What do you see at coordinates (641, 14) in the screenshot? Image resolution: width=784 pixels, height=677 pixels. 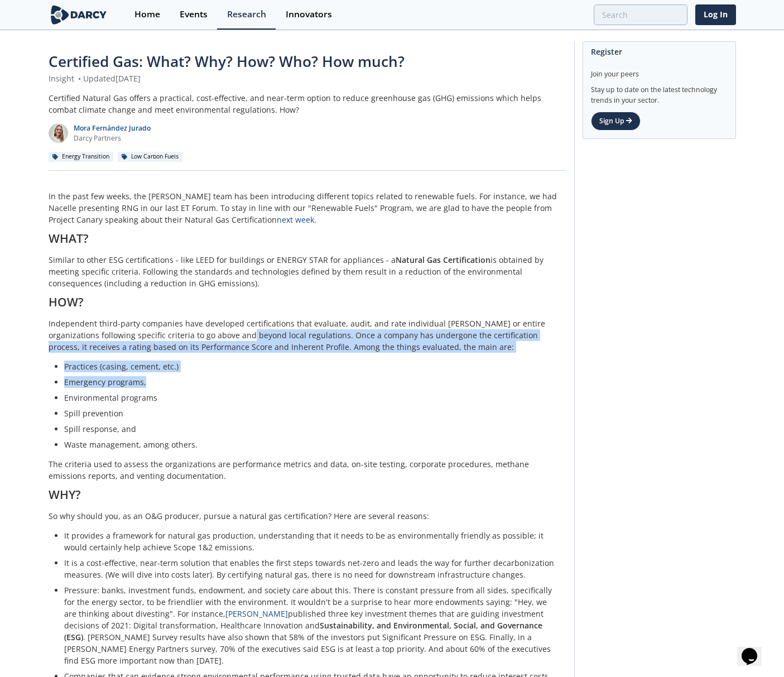 I see `input: Advanced Search` at bounding box center [641, 14].